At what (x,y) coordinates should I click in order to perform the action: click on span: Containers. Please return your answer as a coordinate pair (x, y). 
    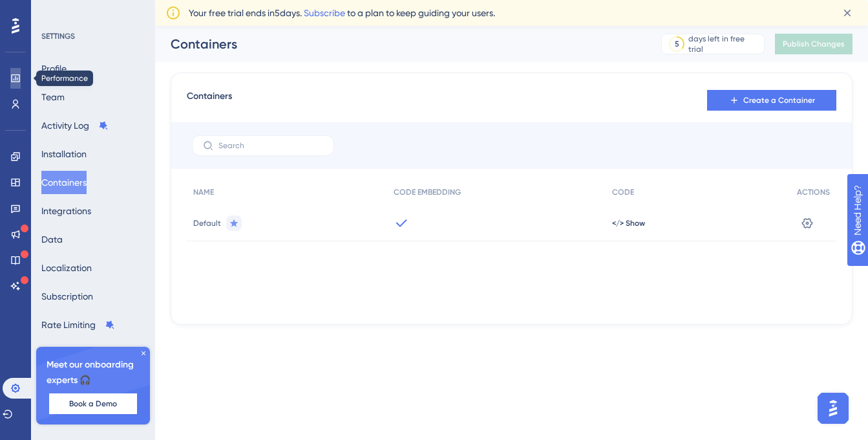
    Looking at the image, I should click on (209, 100).